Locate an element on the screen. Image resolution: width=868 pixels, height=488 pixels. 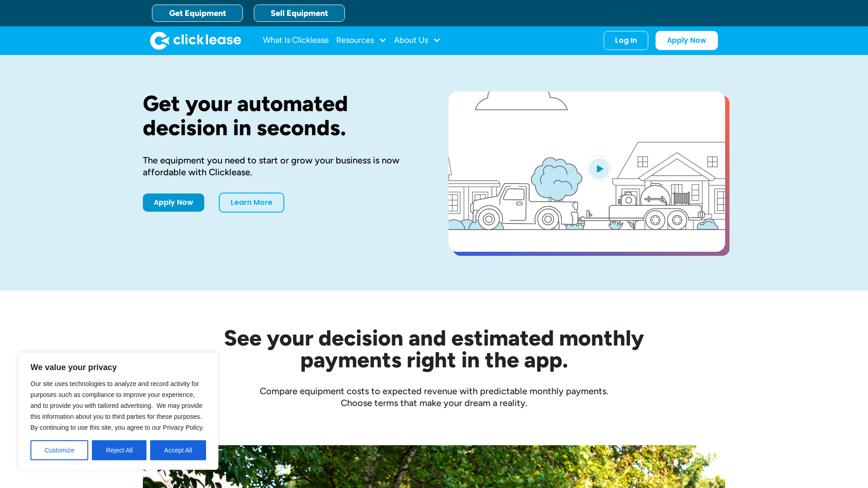
div: The equipment you need to start or grow your business is now affordable with Clicklease. is located at coordinates (281, 166).